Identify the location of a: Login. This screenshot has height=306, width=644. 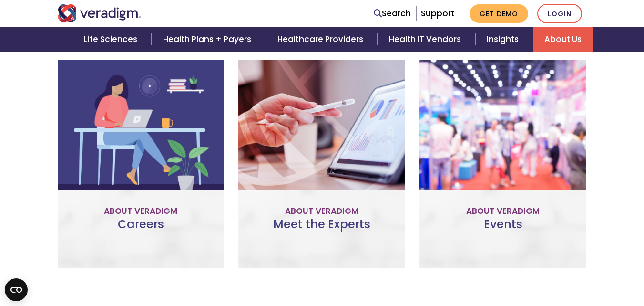
(559, 13).